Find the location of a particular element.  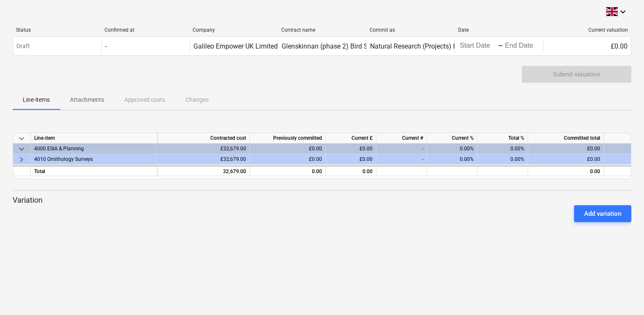

div: Natural Research (Projects) Limited is located at coordinates (423, 46).